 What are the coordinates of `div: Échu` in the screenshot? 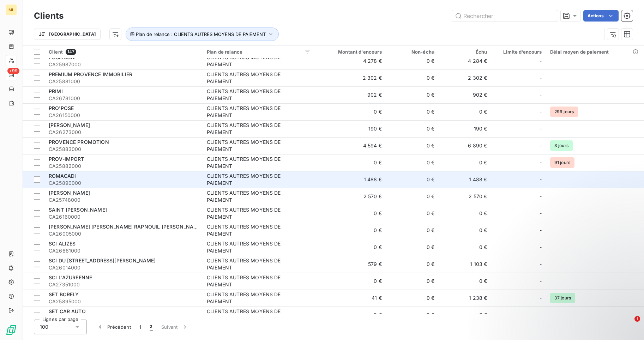 It's located at (465, 52).